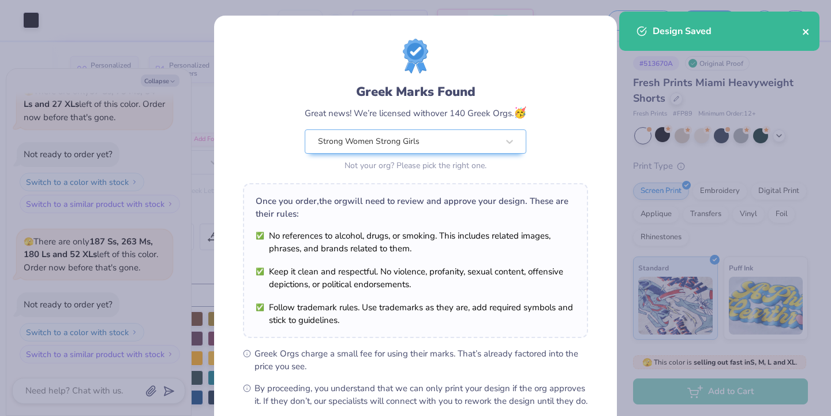 This screenshot has width=831, height=416. Describe the element at coordinates (416, 242) in the screenshot. I see `li: No references to alcohol, drugs, or smoking. This includes related images, phrases, and brands re...` at that location.